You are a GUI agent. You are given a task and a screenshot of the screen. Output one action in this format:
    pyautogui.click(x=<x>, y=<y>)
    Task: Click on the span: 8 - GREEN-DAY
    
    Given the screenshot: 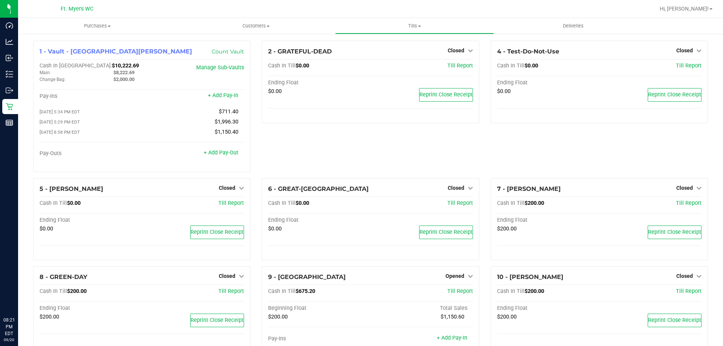 What is the action you would take?
    pyautogui.click(x=63, y=277)
    